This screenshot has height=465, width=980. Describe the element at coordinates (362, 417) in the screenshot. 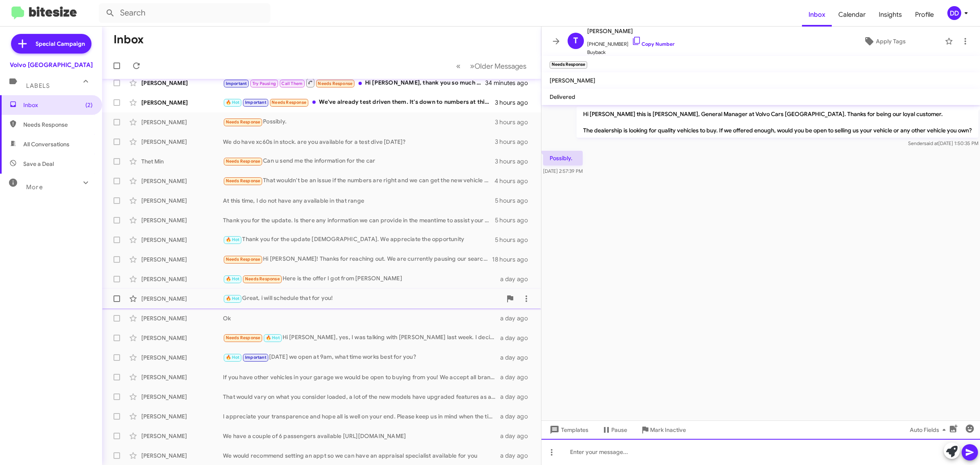

I see `div: I appreciate your transparence and hope all is well on your end. Please keep us in mind when the ...` at that location.